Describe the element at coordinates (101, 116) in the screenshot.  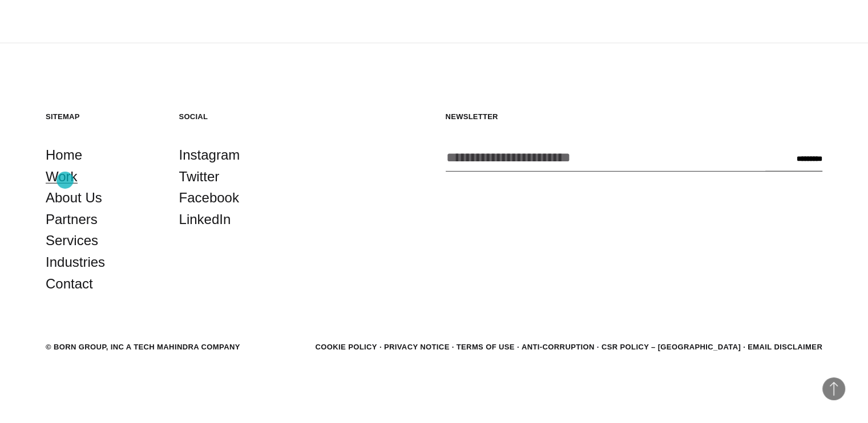
I see `h5: Sitemap` at that location.